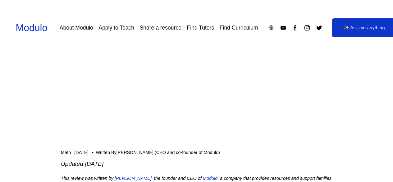 The image size is (393, 182). Describe the element at coordinates (271, 28) in the screenshot. I see `a: Apple Podcasts` at that location.